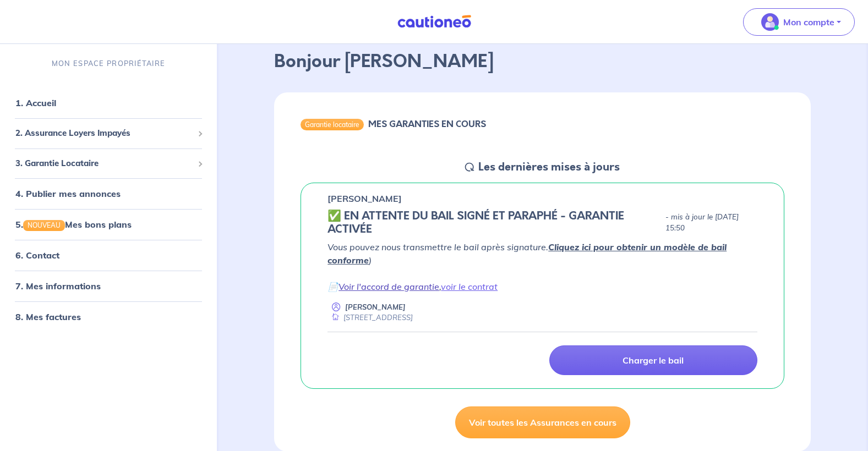 This screenshot has height=451, width=868. Describe the element at coordinates (108, 133) in the screenshot. I see `div: 2. Assurance Loyers Impayés` at that location.